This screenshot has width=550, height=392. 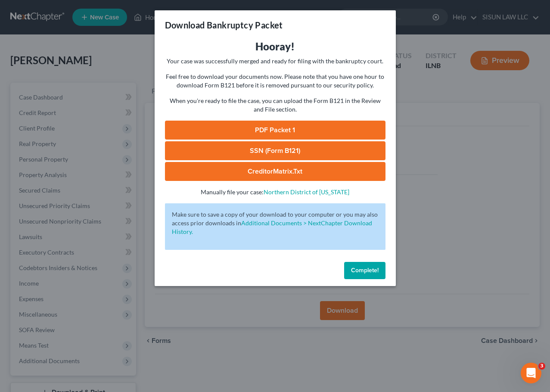 What do you see at coordinates (542, 366) in the screenshot?
I see `span: 3` at bounding box center [542, 366].